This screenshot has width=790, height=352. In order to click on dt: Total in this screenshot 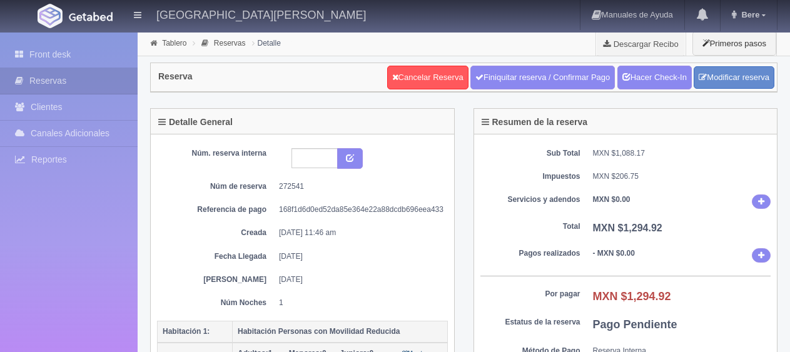, I will do `click(530, 226)`.